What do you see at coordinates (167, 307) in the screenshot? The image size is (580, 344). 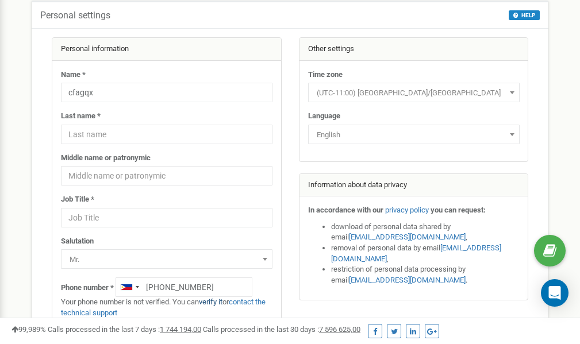 I see `p: Your phone number is not verified. You can or` at bounding box center [167, 307].